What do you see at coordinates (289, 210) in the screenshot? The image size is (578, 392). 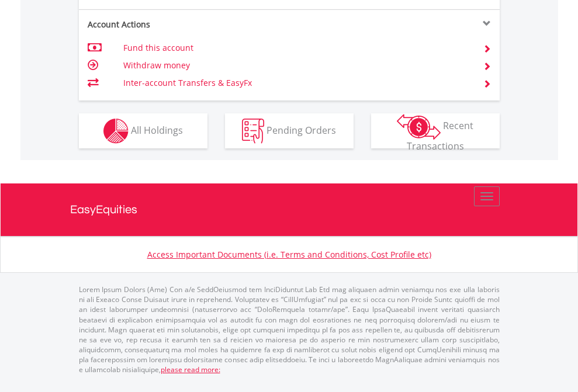 I see `div: EasyEquities` at bounding box center [289, 210].